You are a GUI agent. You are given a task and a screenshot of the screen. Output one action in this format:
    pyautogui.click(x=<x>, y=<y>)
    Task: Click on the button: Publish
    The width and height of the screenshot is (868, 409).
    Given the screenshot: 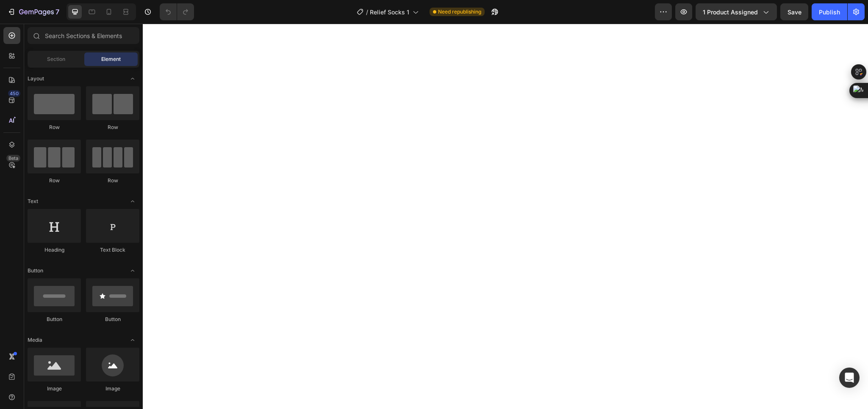 What is the action you would take?
    pyautogui.click(x=829, y=12)
    